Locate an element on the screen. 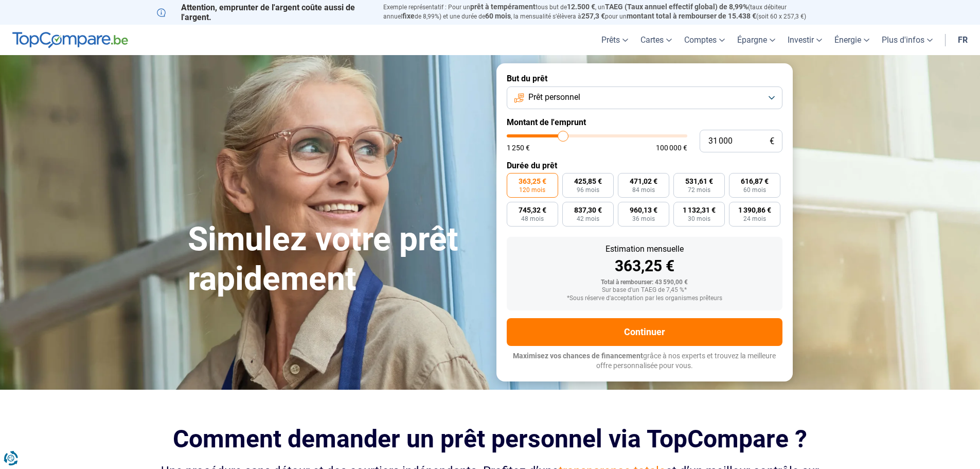  span: 363,25 € is located at coordinates (533, 181).